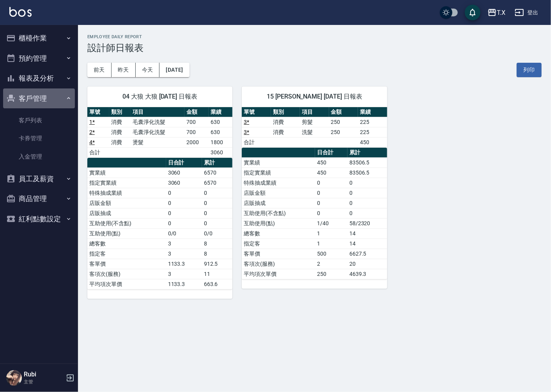 The width and height of the screenshot is (551, 392). What do you see at coordinates (278, 203) in the screenshot?
I see `td: 店販抽成` at bounding box center [278, 203].